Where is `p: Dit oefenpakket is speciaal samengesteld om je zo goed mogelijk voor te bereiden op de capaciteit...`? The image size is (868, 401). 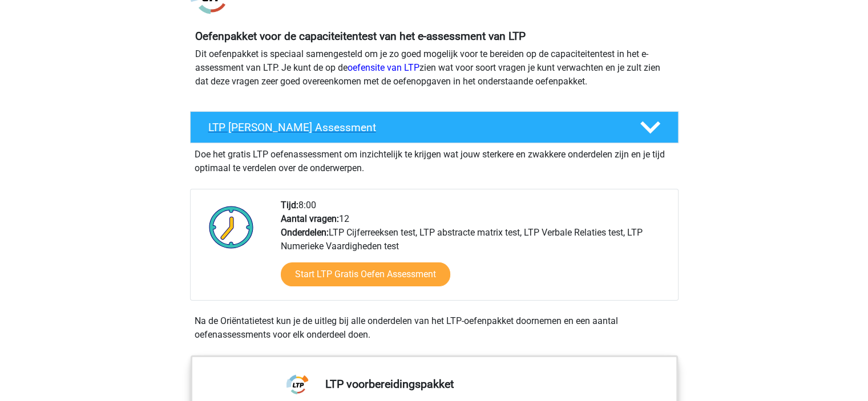
p: Dit oefenpakket is speciaal samengesteld om je zo goed mogelijk voor te bereiden op de capaciteit... is located at coordinates (434, 68).